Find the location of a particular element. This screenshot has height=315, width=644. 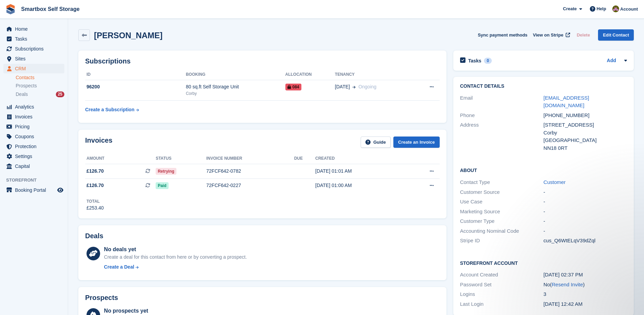

div: Create a Deal is located at coordinates (119, 267).